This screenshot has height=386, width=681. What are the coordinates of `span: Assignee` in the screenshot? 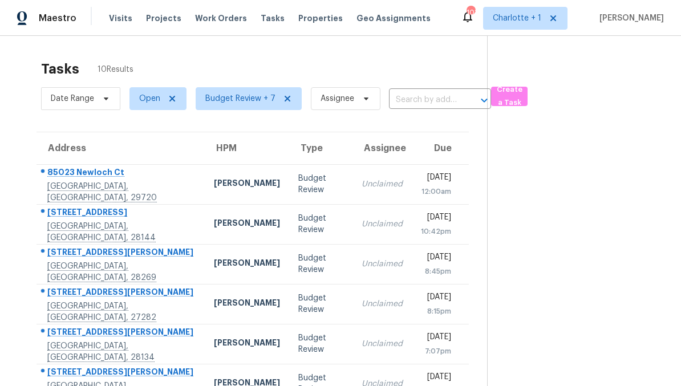 It's located at (337, 99).